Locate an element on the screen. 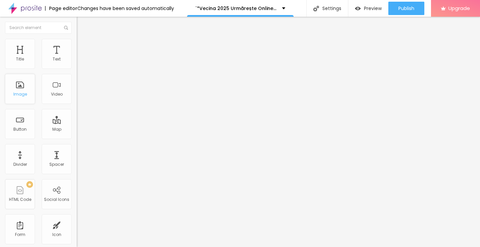 The height and width of the screenshot is (247, 480). div: Text is located at coordinates (57, 59).